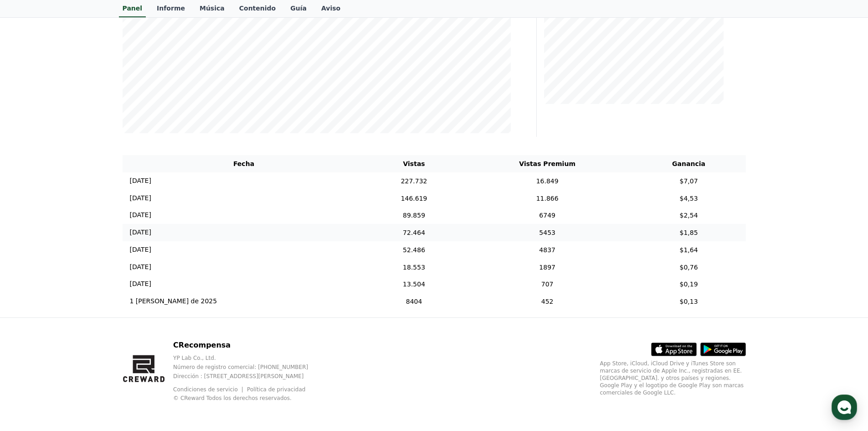  I want to click on font: $0,76, so click(689, 267).